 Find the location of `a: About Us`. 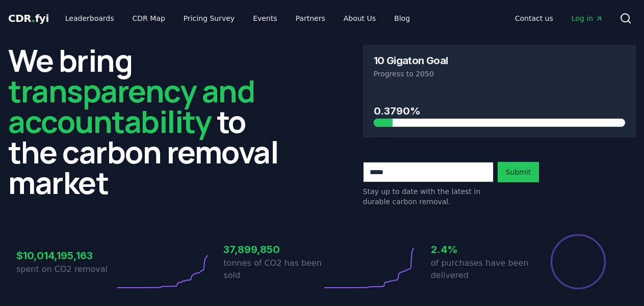

a: About Us is located at coordinates (359, 18).